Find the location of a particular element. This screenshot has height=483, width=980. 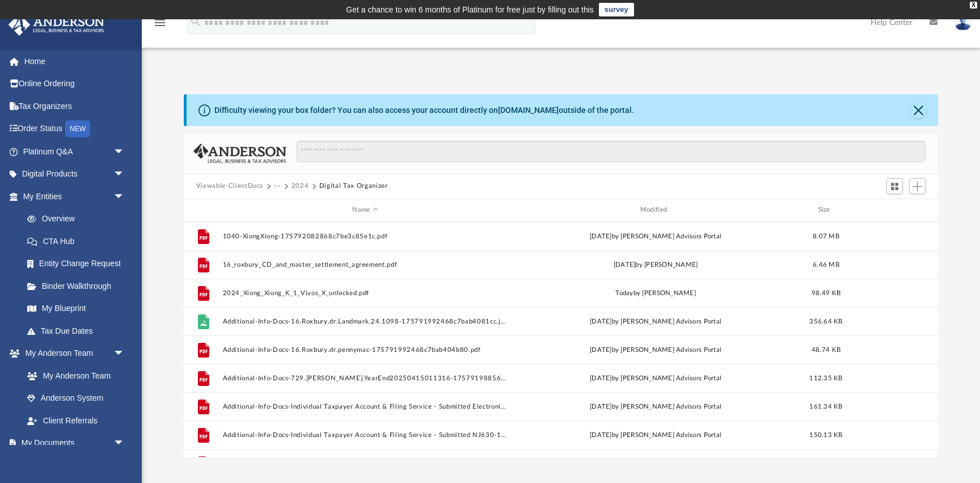

button: 2024_Xiong_Xiong_K_1_Vivos_X_unlocked.pdf is located at coordinates (364, 293).